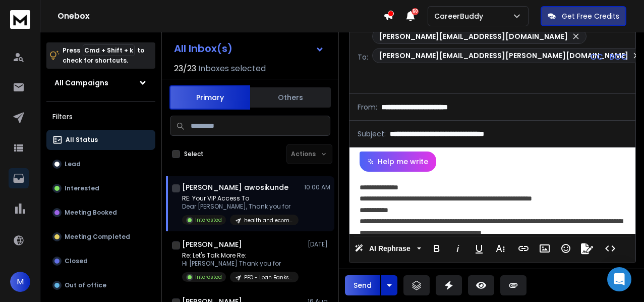  What do you see at coordinates (210, 98) in the screenshot?
I see `button: Primary` at bounding box center [210, 98].